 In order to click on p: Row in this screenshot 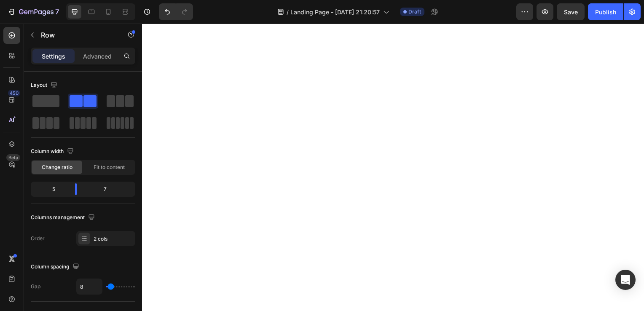, I will do `click(77, 35)`.